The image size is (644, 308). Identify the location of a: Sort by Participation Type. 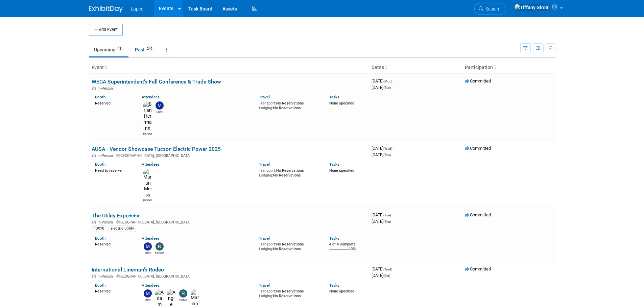
(494, 67).